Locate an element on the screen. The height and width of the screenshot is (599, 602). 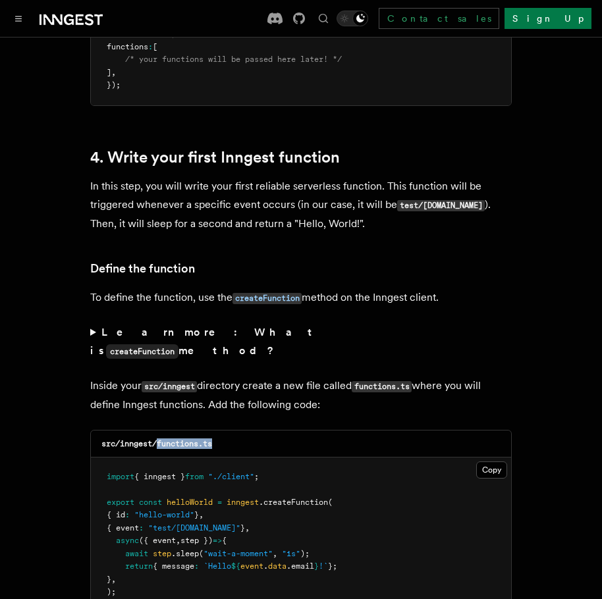
span: .createFunction is located at coordinates (293, 502).